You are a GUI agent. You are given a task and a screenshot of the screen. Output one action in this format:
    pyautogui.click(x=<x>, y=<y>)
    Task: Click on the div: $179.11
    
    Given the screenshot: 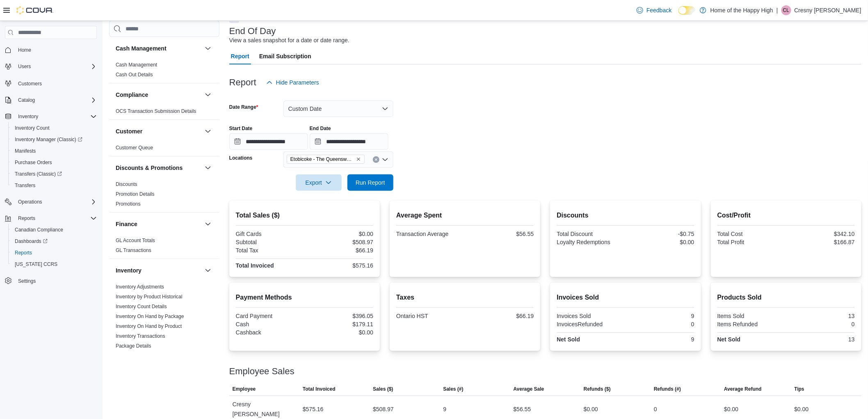 What is the action you would take?
    pyautogui.click(x=340, y=324)
    